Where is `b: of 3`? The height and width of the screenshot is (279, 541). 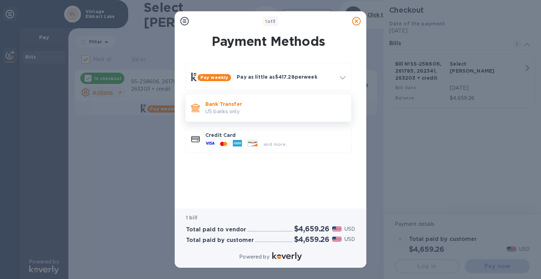
b: of 3 is located at coordinates (270, 21).